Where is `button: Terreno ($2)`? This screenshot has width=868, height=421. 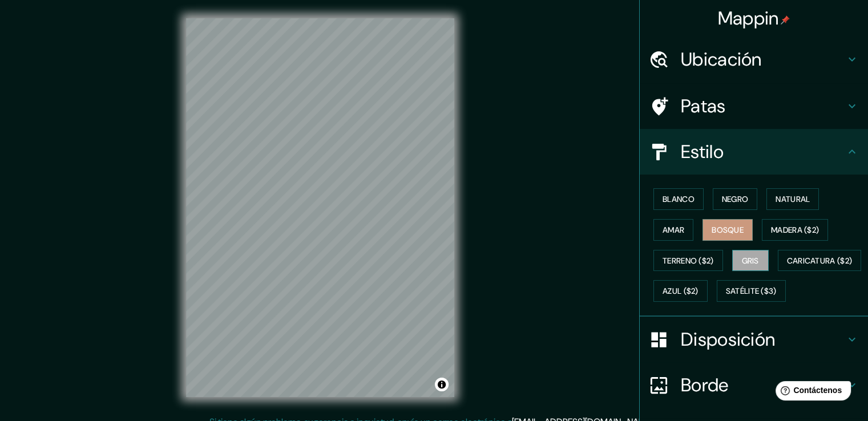
button: Terreno ($2) is located at coordinates (688, 261).